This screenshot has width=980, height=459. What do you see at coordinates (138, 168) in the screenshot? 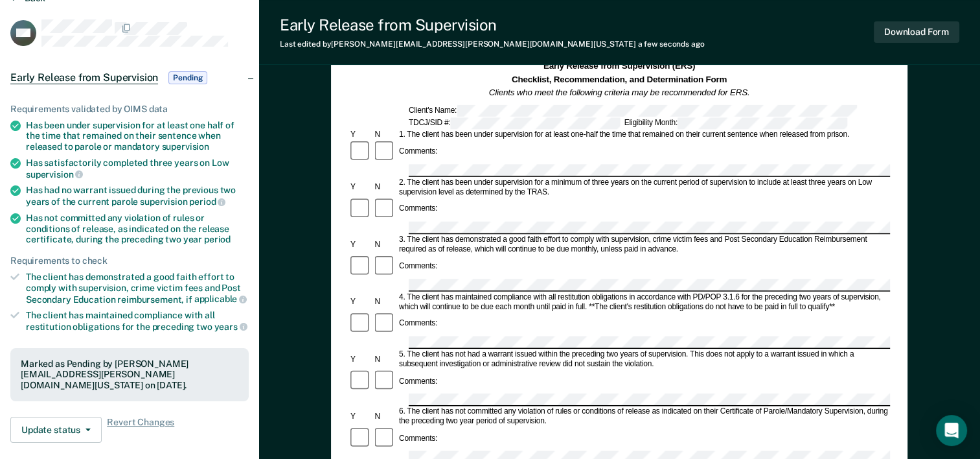
I see `div: Has satisfactorily completed three years on Low` at bounding box center [138, 168].